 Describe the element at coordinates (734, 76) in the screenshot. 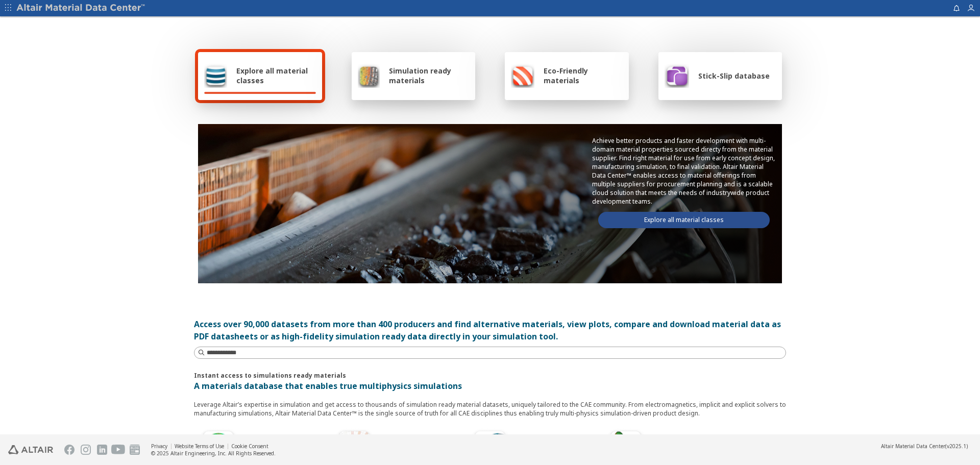

I see `span: Stick-Slip database` at that location.